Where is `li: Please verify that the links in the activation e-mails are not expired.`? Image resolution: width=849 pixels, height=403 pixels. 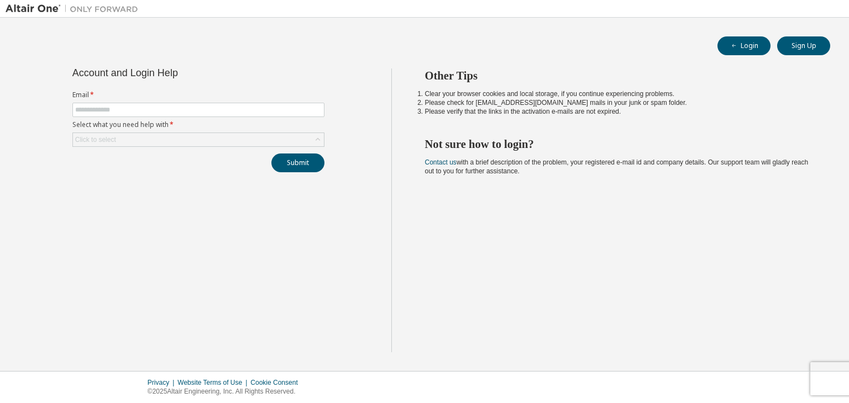 li: Please verify that the links in the activation e-mails are not expired. is located at coordinates (618, 112).